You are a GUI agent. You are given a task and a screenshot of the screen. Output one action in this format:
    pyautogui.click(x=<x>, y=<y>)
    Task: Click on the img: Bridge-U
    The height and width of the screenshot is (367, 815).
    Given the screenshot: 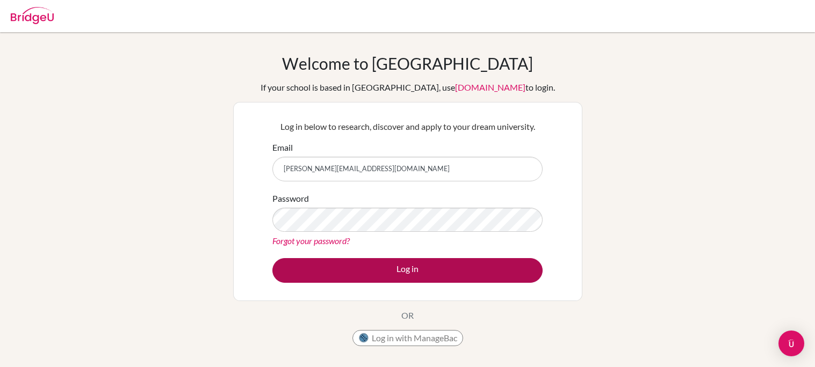 What is the action you would take?
    pyautogui.click(x=32, y=16)
    